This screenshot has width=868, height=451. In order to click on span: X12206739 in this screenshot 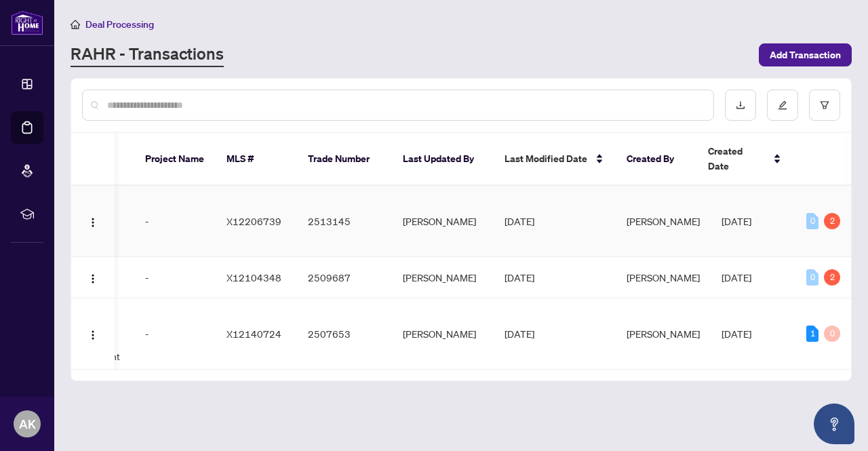, I will do `click(254, 221)`.